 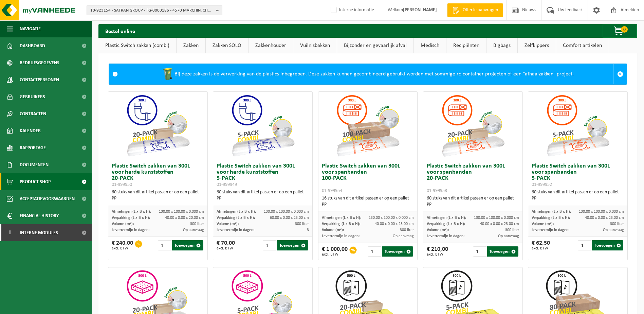 What do you see at coordinates (368, 202) in the screenshot?
I see `div: 16 stuks van dit artikel passen er op een pallet` at bounding box center [368, 202].